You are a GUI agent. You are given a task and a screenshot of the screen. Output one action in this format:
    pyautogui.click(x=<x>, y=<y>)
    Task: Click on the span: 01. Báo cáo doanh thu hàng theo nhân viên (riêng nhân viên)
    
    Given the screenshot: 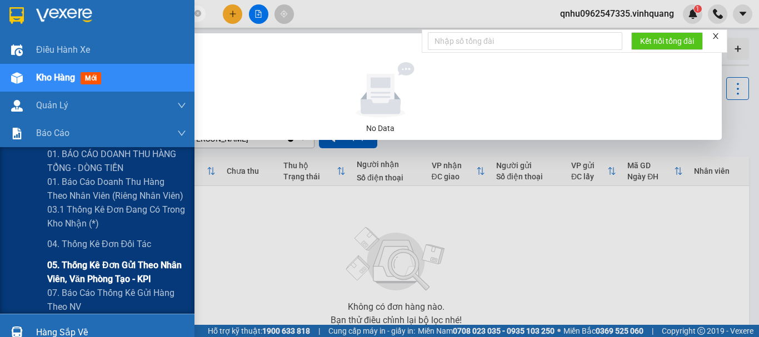 What is the action you would take?
    pyautogui.click(x=117, y=189)
    